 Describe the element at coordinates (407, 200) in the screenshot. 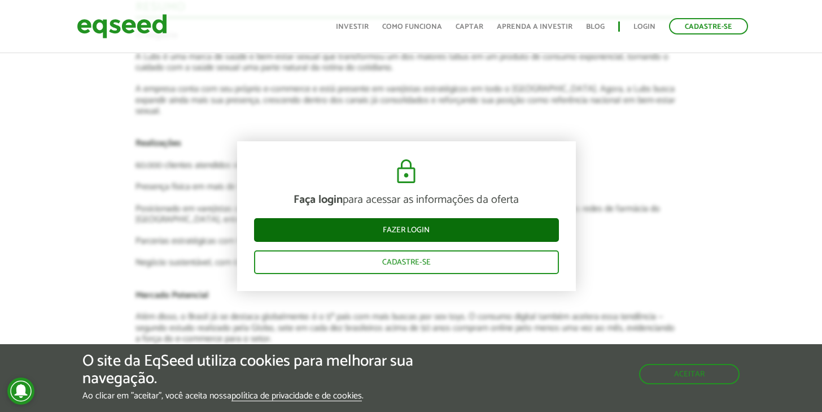

I see `p: para acessar as informações da oferta` at that location.